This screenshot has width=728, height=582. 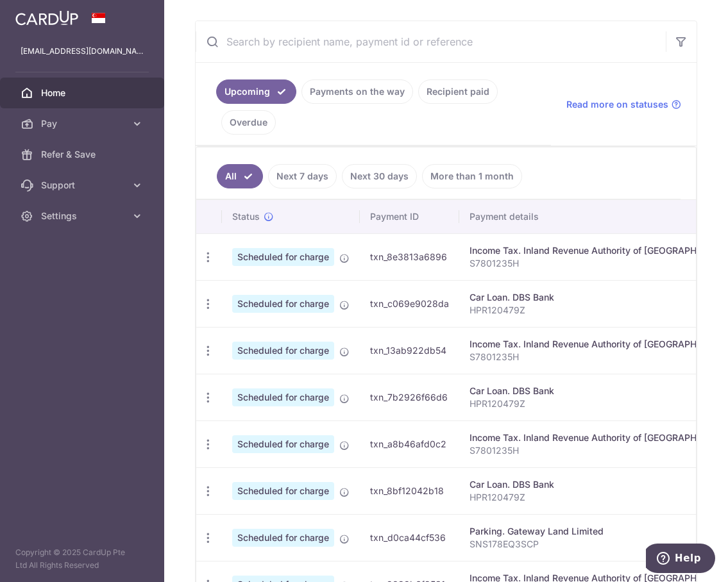 I want to click on a: Payments on the way, so click(x=357, y=91).